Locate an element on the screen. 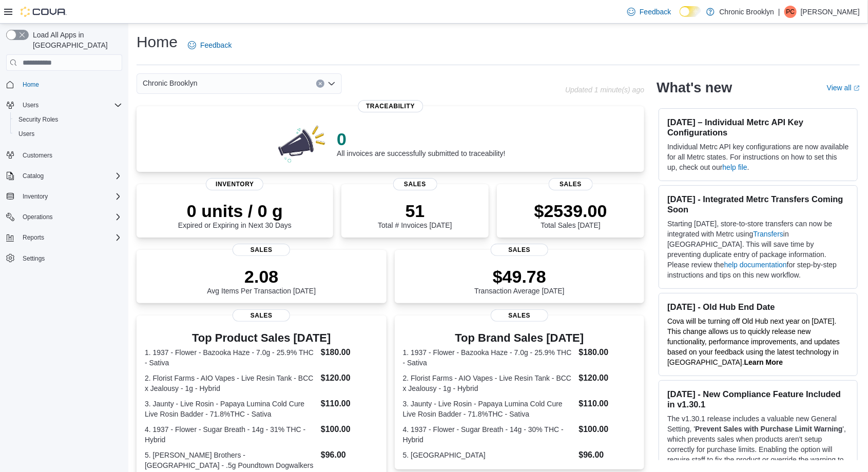 The height and width of the screenshot is (472, 868). p: Individual Metrc API key configurations are now available for all Metrc states. For instructions ... is located at coordinates (758, 157).